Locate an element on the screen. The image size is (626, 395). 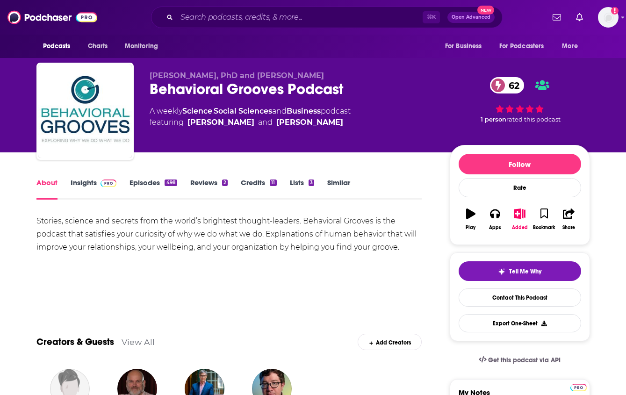
div: Search podcasts, credits, & more... is located at coordinates (327, 17).